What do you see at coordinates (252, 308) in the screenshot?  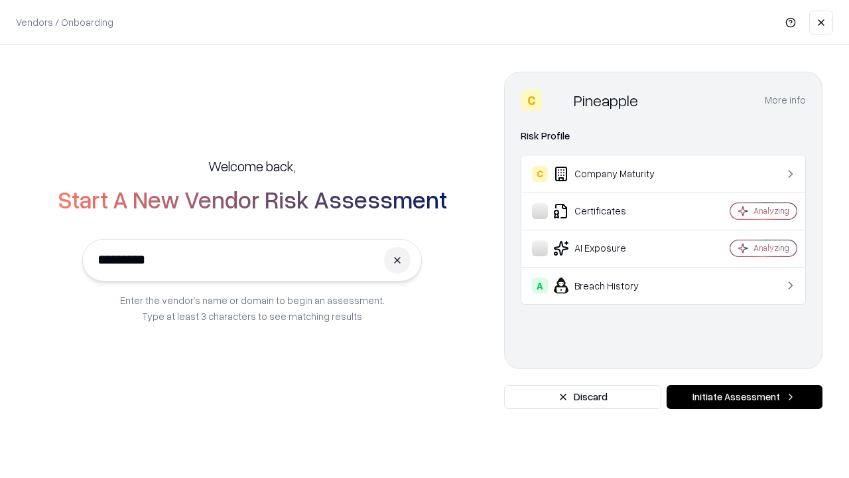 I see `p: Enter the vendor’s name or domain to begin an assessment. Type at least 3 characters to see match...` at bounding box center [252, 308].